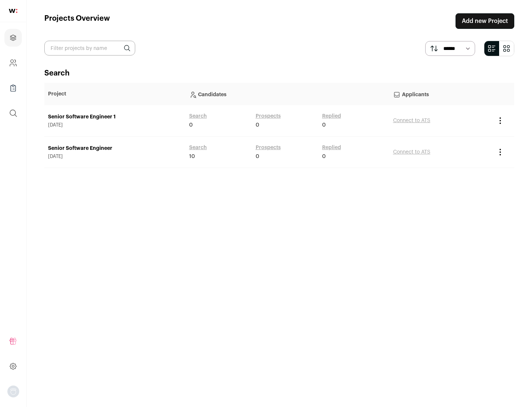  I want to click on p: Applicants, so click(441, 94).